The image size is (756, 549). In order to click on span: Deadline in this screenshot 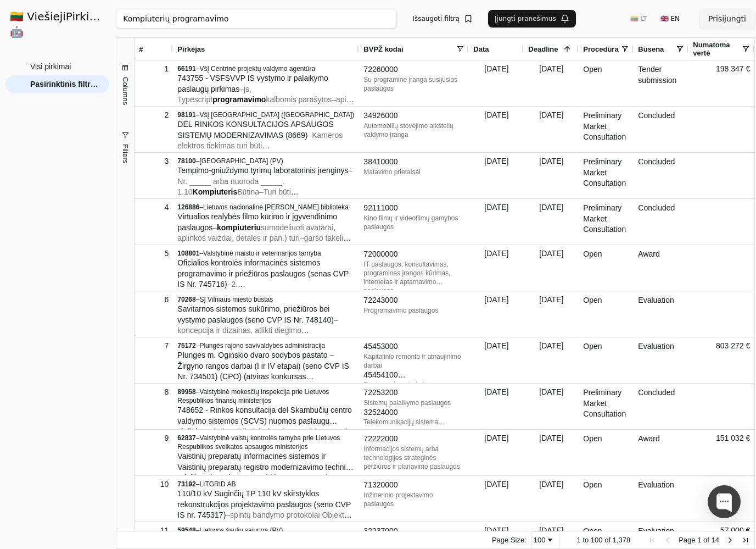, I will do `click(543, 49)`.